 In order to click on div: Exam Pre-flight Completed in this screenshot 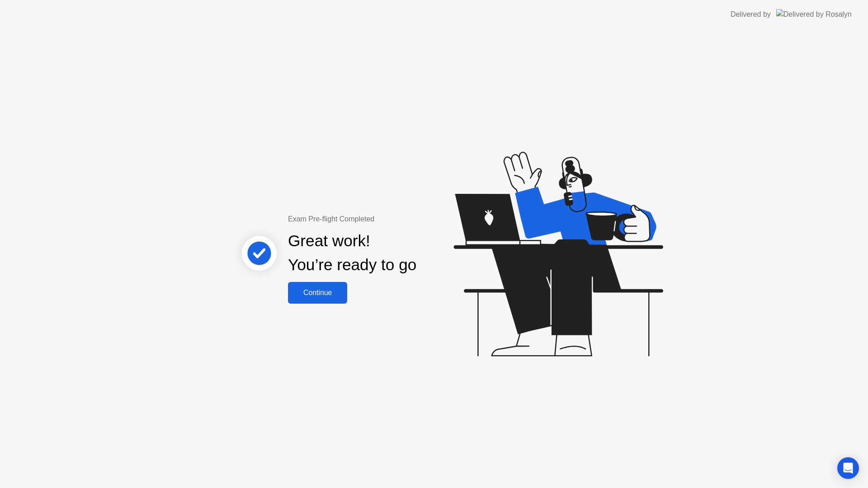, I will do `click(381, 219)`.